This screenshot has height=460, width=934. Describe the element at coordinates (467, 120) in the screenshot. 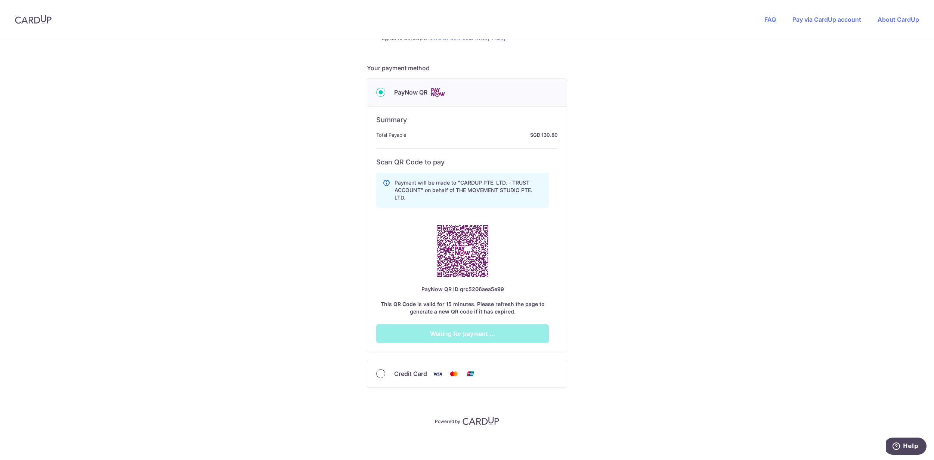

I see `h6: Summary` at that location.